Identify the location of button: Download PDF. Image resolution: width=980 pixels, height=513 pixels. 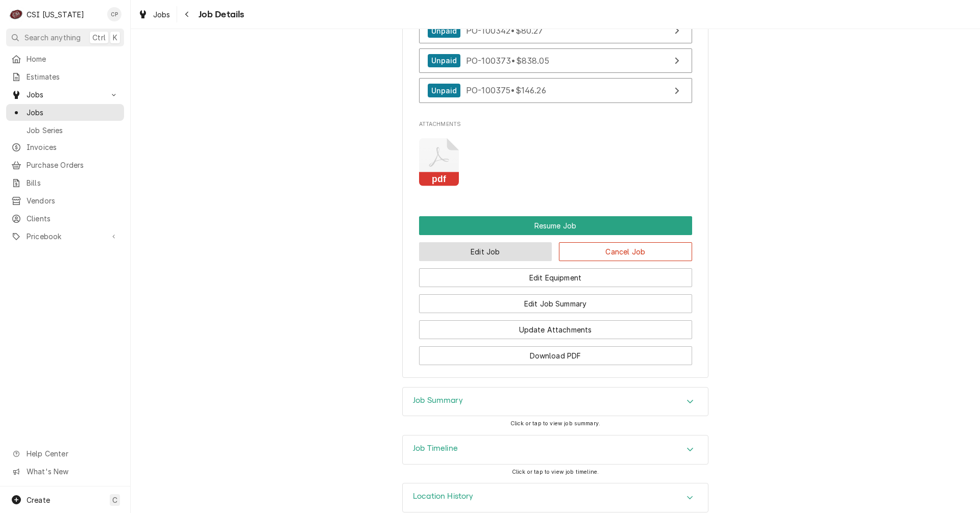
(555, 356).